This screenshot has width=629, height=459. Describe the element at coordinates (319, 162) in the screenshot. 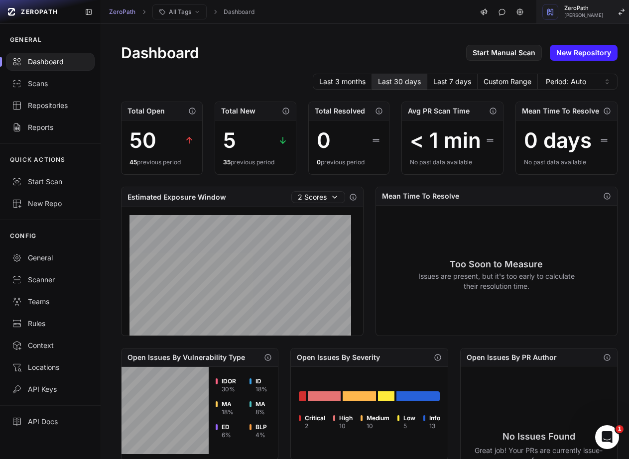

I see `span: 0` at that location.